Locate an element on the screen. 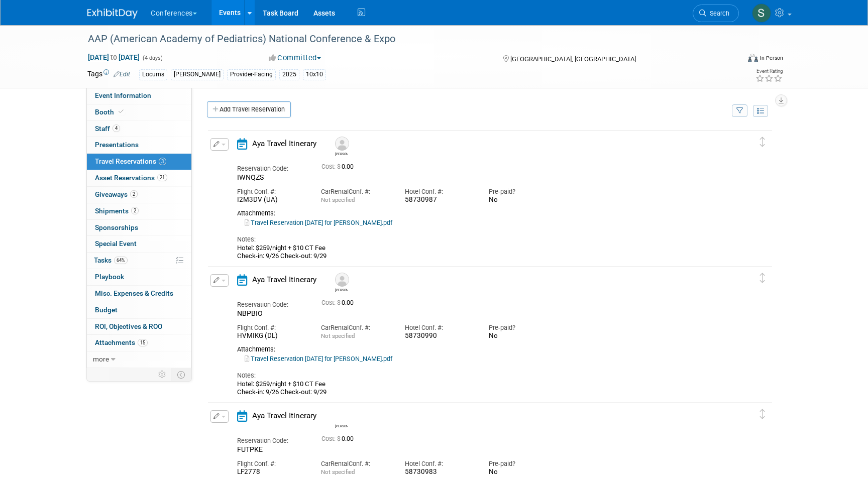 The image size is (868, 481). img: Sophie Buffo is located at coordinates (761, 13).